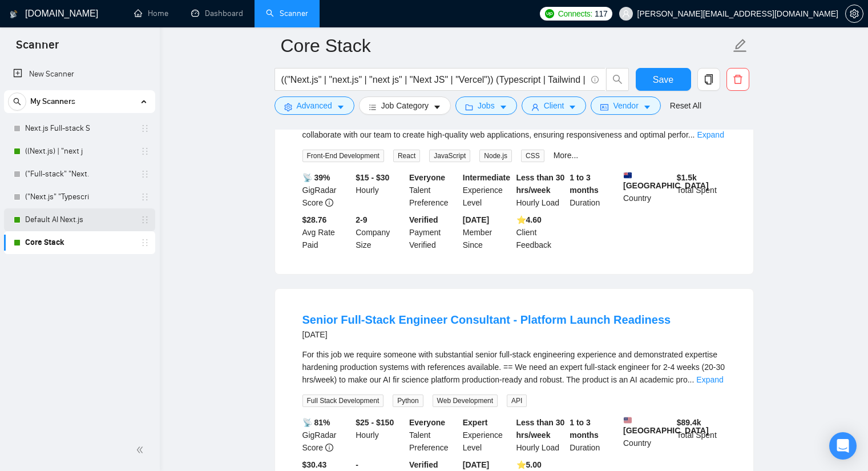 This screenshot has height=471, width=868. What do you see at coordinates (79, 152) in the screenshot?
I see `a: ((Next.js) | "next j` at bounding box center [79, 152].